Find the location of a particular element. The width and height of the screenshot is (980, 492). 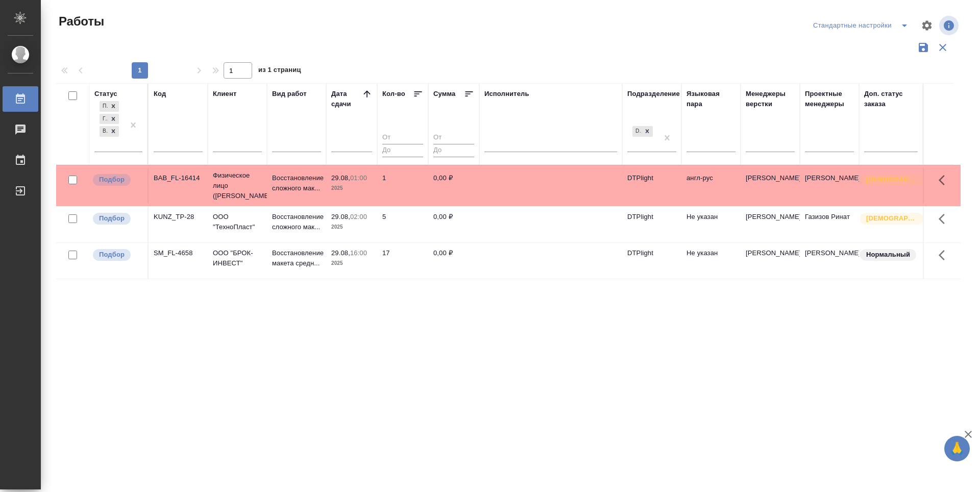

div: KUNZ_TP-28 is located at coordinates (178, 217).